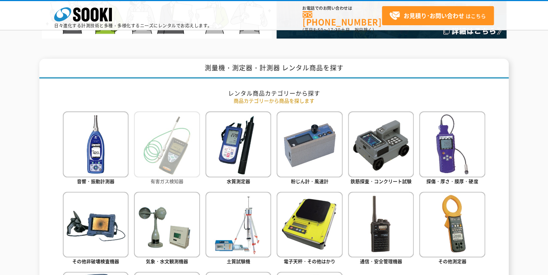  What do you see at coordinates (309, 261) in the screenshot?
I see `span: 電子天秤・その他はかり` at bounding box center [309, 261].